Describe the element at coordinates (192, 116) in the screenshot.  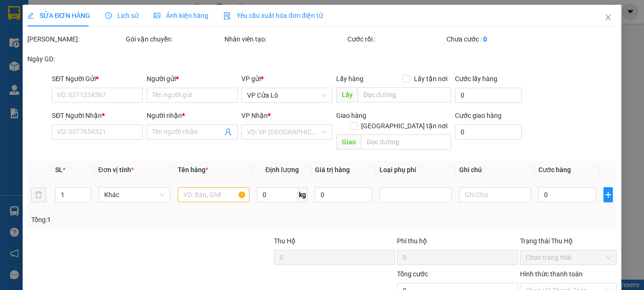
I see `div: Người nhận` at that location.